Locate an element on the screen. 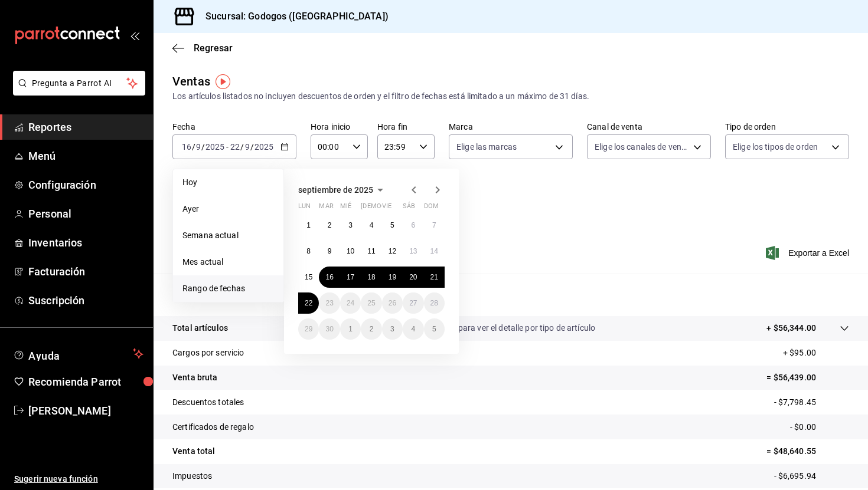 The width and height of the screenshot is (868, 490). span: Ayer is located at coordinates (228, 209).